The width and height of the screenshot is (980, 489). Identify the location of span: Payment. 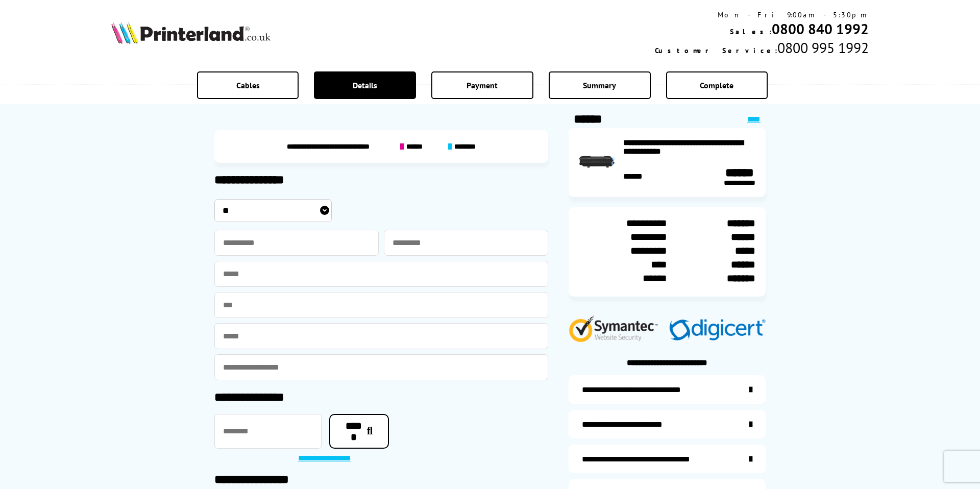
(482, 85).